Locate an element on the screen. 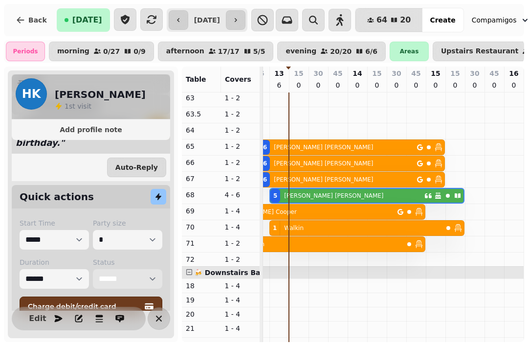 The image size is (528, 346). span: 🍻 Downstairs Bar Area is located at coordinates (239, 272).